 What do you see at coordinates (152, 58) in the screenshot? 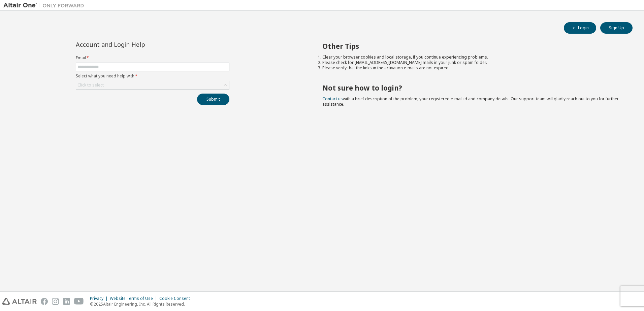
I see `label: Email` at bounding box center [152, 58].